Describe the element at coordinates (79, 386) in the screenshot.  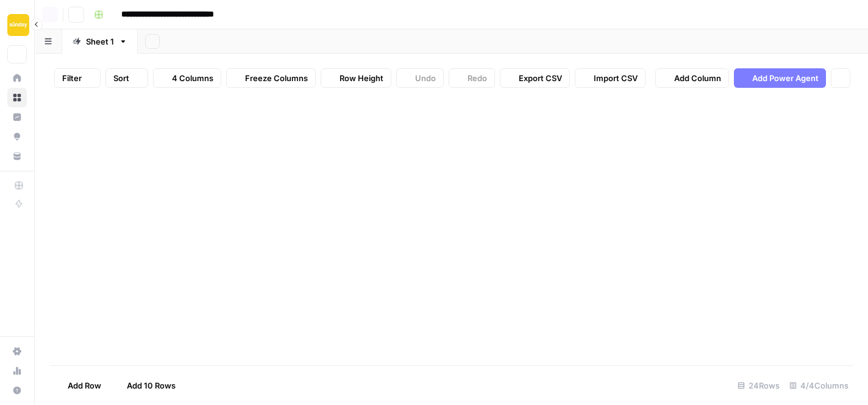
I see `button: Add Row` at that location.